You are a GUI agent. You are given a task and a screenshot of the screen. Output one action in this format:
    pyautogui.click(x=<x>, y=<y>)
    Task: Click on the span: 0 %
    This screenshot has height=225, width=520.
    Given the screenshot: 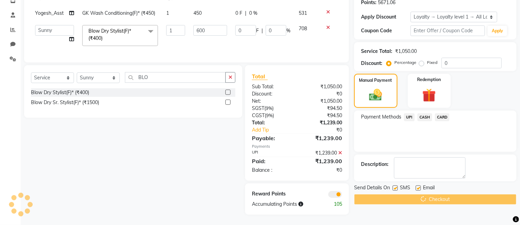 What is the action you would take?
    pyautogui.click(x=253, y=13)
    